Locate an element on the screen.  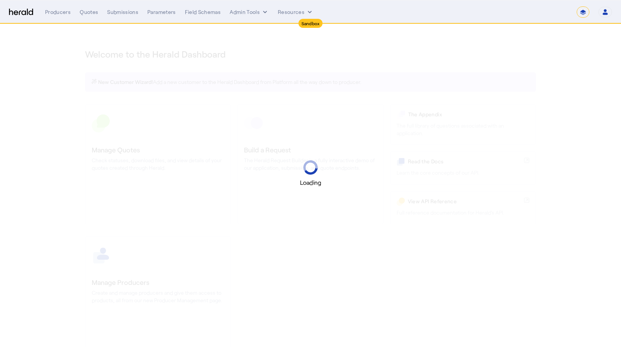
button: Resources dropdown menu is located at coordinates (296, 12).